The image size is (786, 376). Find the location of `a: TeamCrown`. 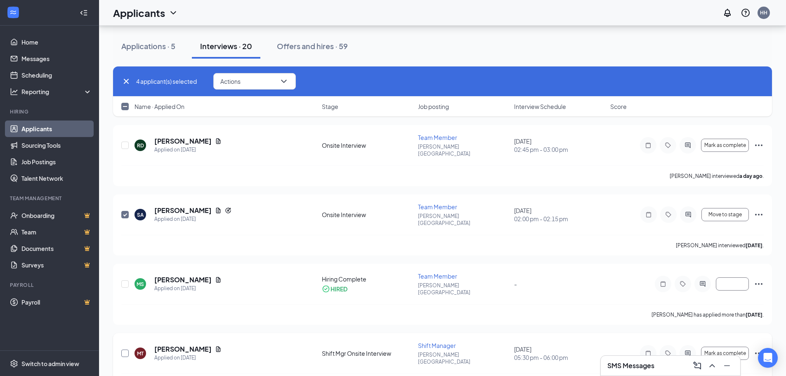

a: TeamCrown is located at coordinates (57, 232).